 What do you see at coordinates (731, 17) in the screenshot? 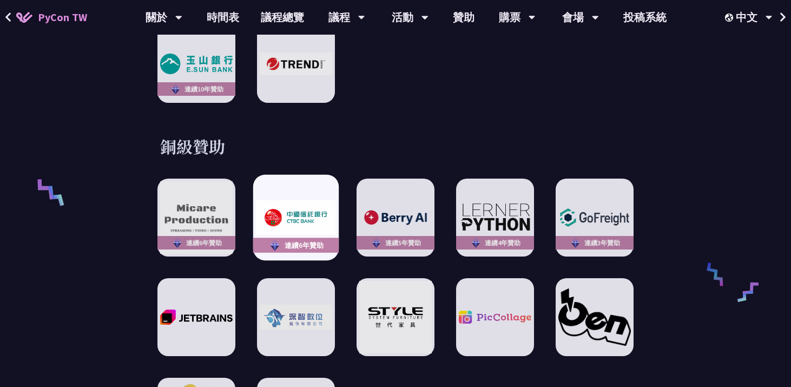
I see `img: Locale Icon` at bounding box center [731, 17].